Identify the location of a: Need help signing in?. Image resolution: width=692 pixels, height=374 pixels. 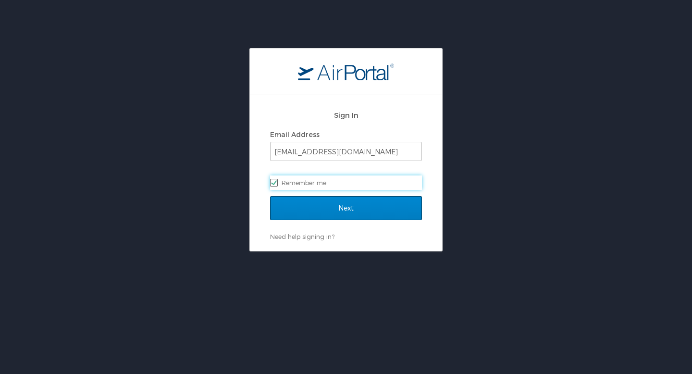
(302, 237).